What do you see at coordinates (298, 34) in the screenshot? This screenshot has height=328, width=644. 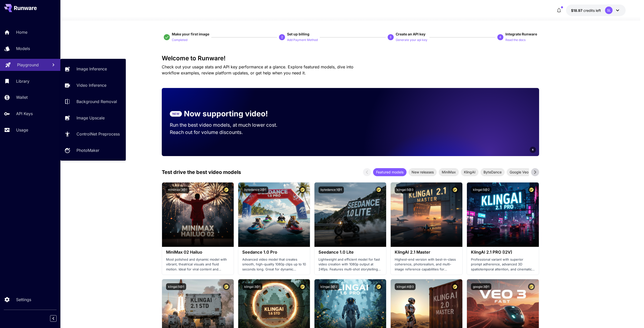 I see `span: Set up billing` at bounding box center [298, 34].